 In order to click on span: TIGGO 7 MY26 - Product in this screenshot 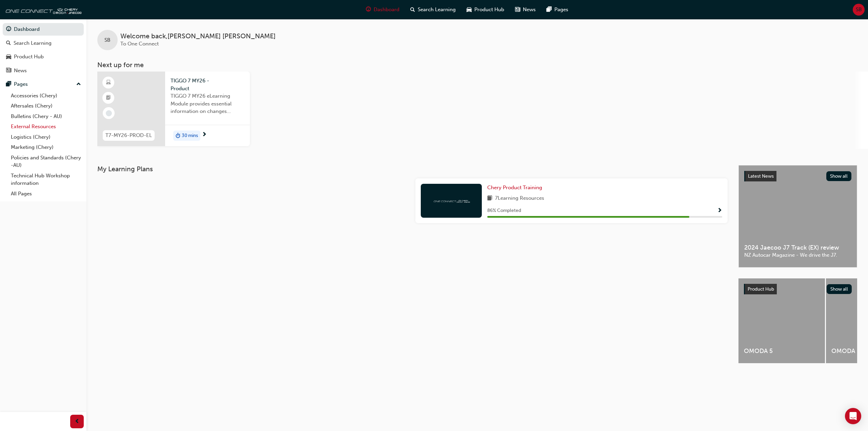, I will do `click(207, 84)`.